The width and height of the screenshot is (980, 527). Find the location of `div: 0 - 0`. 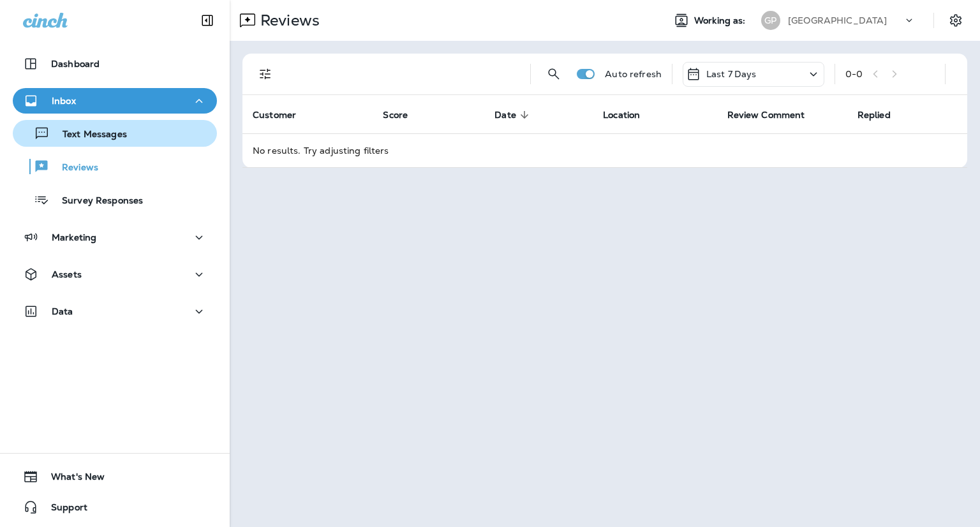

div: 0 - 0 is located at coordinates (853, 74).